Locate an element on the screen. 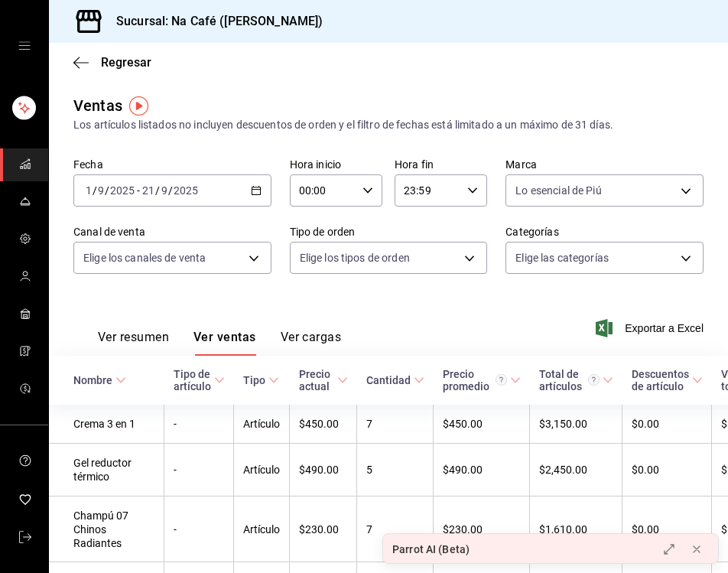 The image size is (728, 573). font: Tipo is located at coordinates (254, 380).